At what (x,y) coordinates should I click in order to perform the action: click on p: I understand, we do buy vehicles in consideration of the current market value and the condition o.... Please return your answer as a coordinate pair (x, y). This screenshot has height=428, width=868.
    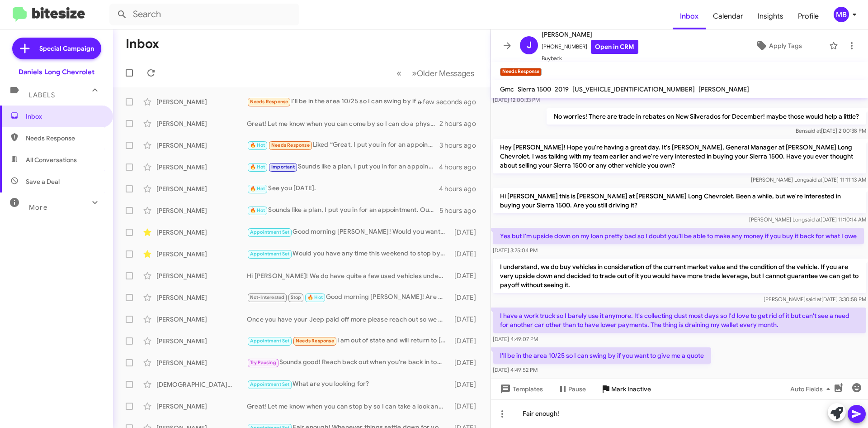
    Looking at the image, I should click on (680, 276).